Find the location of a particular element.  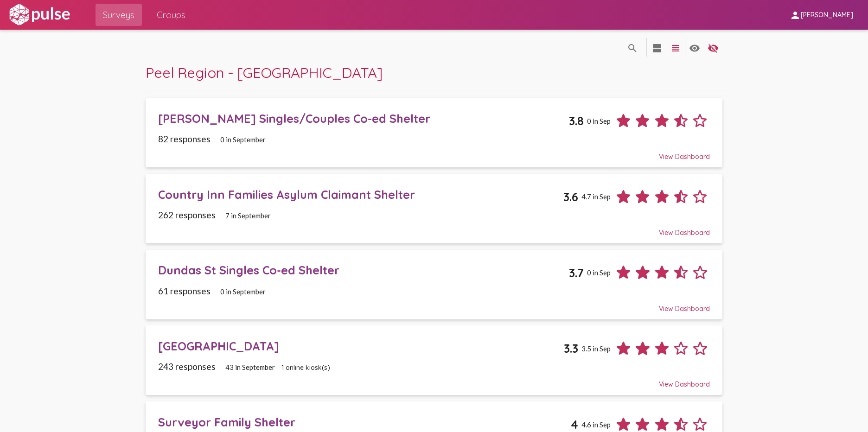

span: 7 in September is located at coordinates (248, 216).